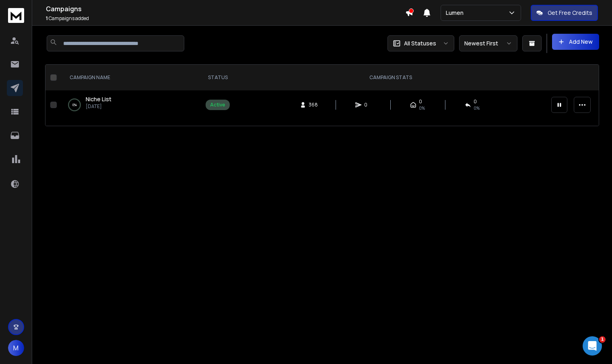 Image resolution: width=612 pixels, height=364 pixels. Describe the element at coordinates (99, 99) in the screenshot. I see `a: Niche List` at that location.